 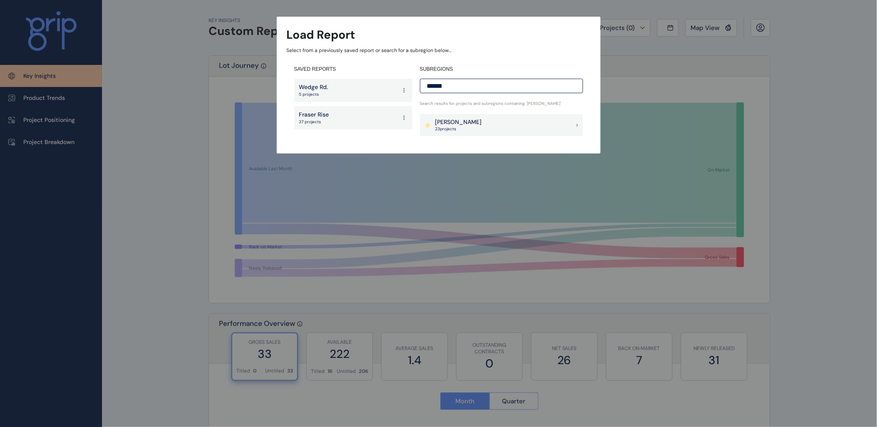 What do you see at coordinates (459, 129) in the screenshot?
I see `p: 23 project s` at bounding box center [459, 129].